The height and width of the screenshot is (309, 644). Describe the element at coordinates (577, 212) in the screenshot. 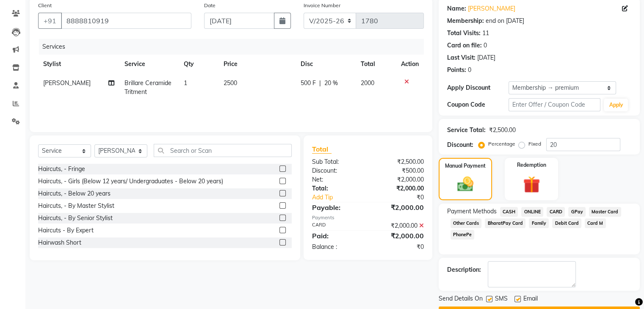

I see `span: GPay` at that location.